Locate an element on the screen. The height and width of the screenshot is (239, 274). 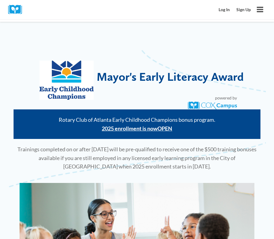
img: Early Childhood Champions Logo is located at coordinates (67, 80).